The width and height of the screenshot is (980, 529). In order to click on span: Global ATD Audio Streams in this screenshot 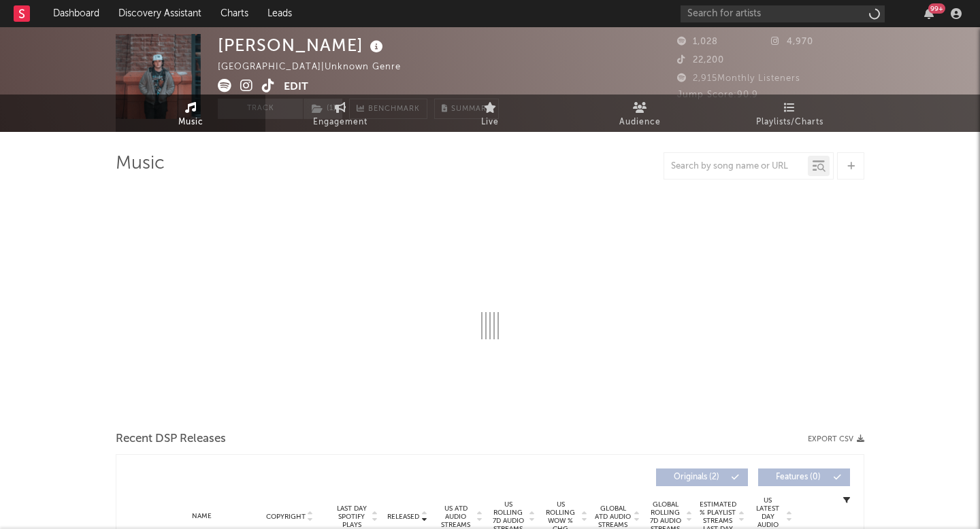, I will do `click(612, 517)`.